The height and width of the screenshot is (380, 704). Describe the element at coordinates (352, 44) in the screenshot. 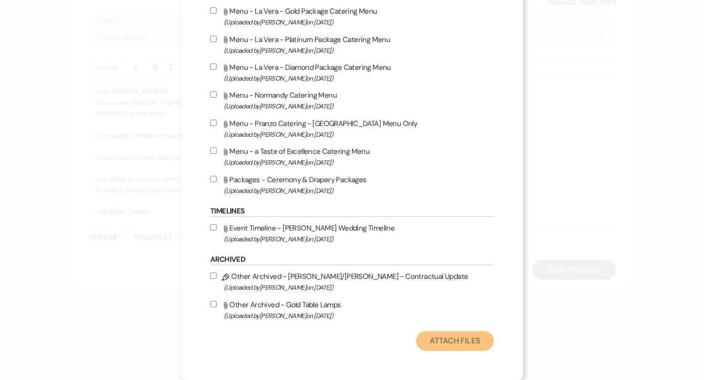

I see `label: Menu - La Vera - Platinum Package Catering Menu` at that location.